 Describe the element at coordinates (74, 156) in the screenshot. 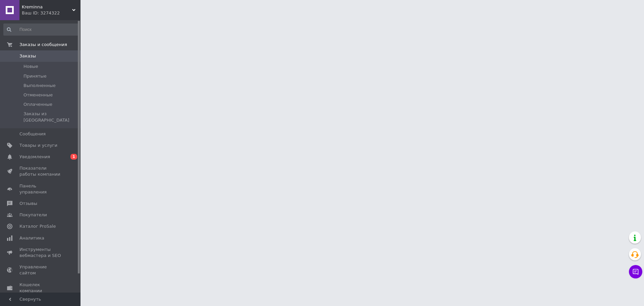

I see `span: 1` at that location.